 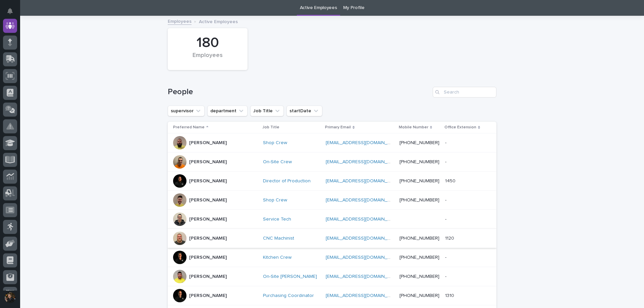 What do you see at coordinates (277, 219) in the screenshot?
I see `a: Service Tech` at bounding box center [277, 219].